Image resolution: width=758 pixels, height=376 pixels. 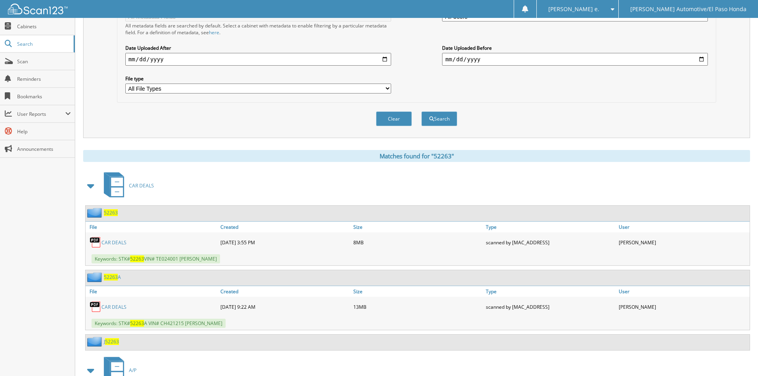 I want to click on span: Search, so click(x=43, y=44).